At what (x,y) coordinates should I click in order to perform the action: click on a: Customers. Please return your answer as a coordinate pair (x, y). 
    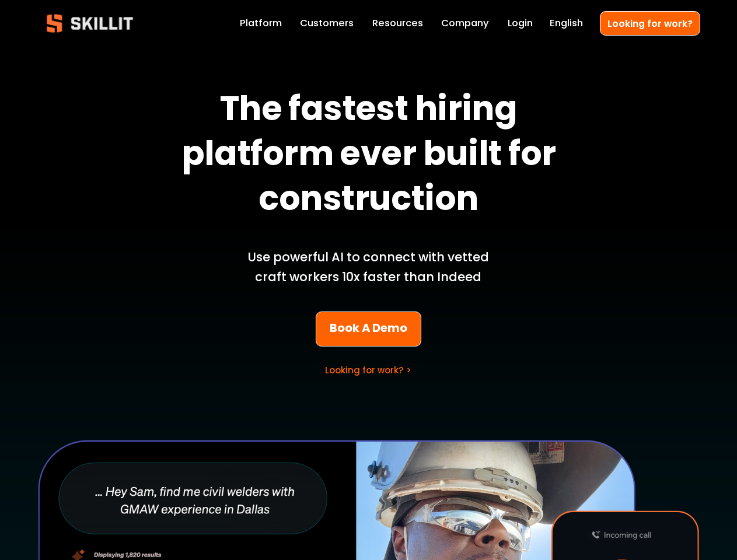
    Looking at the image, I should click on (326, 23).